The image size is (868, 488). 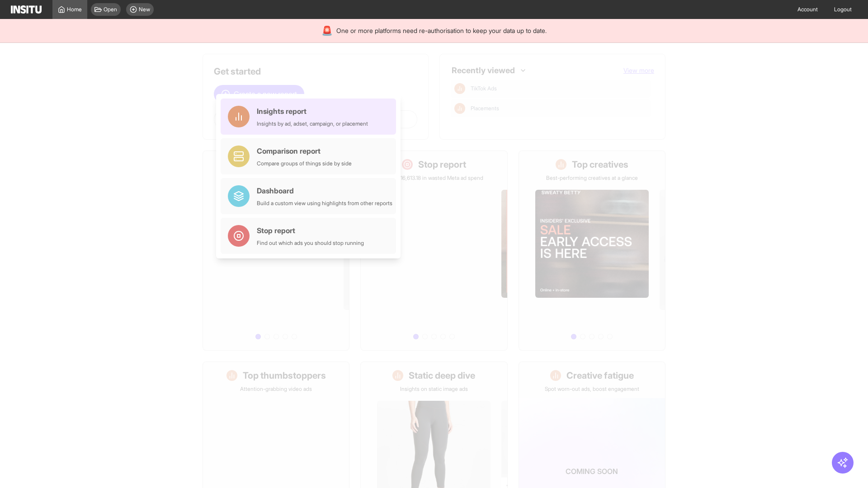 What do you see at coordinates (110, 9) in the screenshot?
I see `span: Open` at bounding box center [110, 9].